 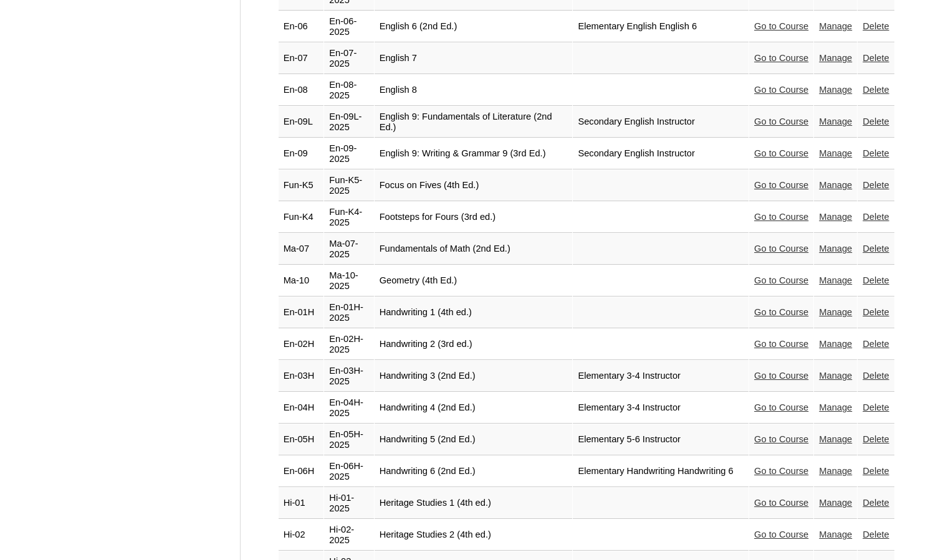 I want to click on td: Ma-10-2025, so click(x=348, y=281).